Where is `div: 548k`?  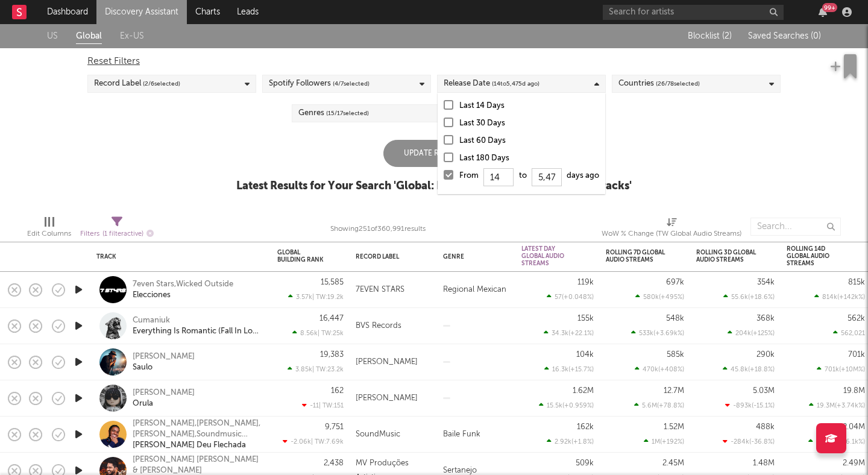
div: 548k is located at coordinates (675, 318).